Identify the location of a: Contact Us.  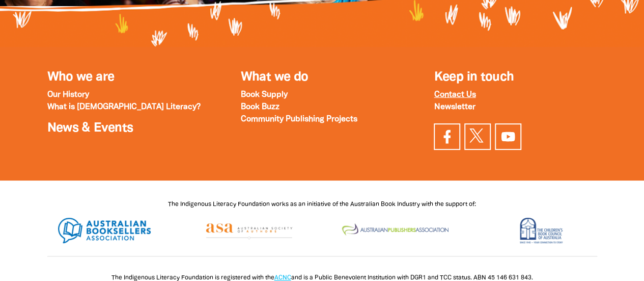
(455, 95).